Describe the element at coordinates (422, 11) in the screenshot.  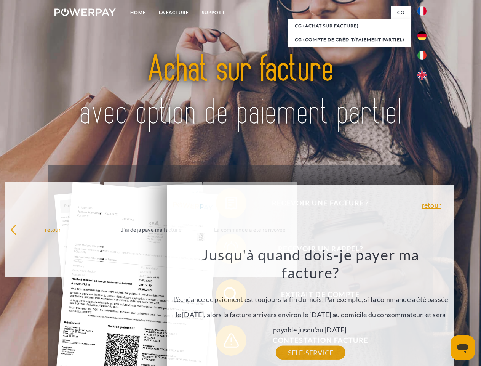
I see `img: fr` at that location.